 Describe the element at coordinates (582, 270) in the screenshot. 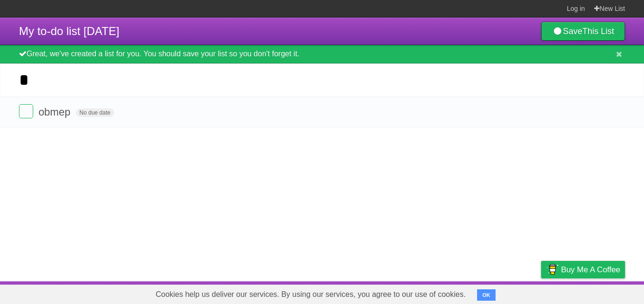

I see `a: Buy me a coffee` at that location.